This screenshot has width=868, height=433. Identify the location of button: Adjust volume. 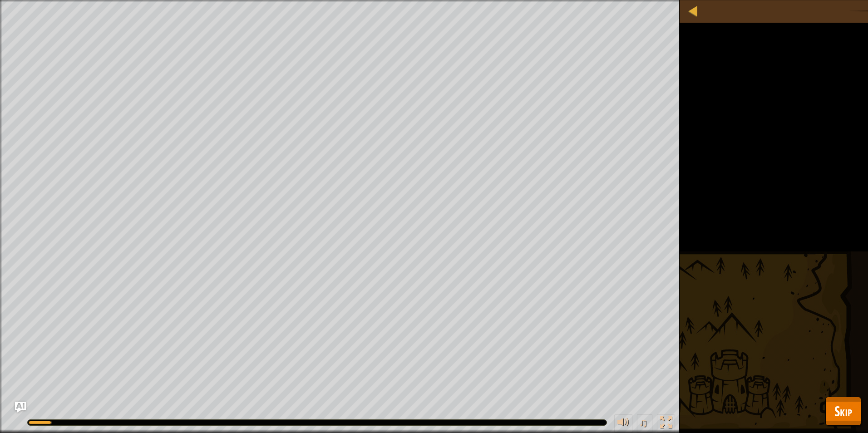
(623, 424).